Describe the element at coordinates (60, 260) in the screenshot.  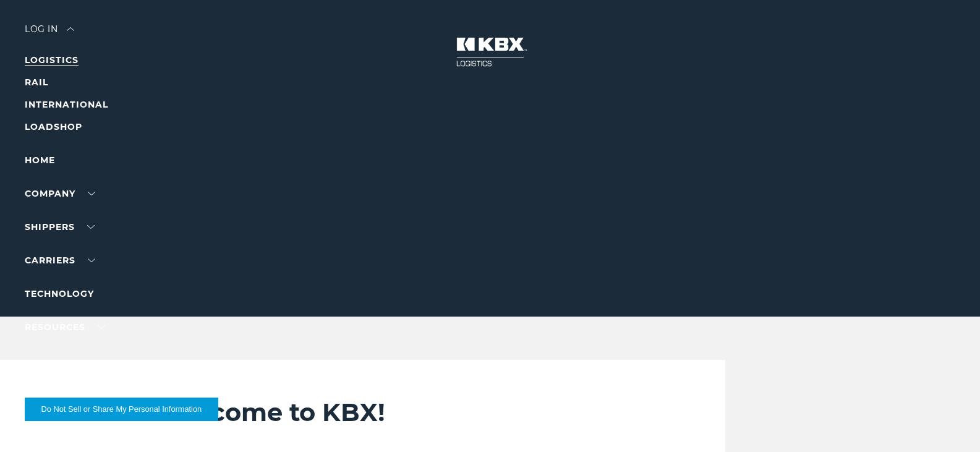
I see `a: Carriers` at that location.